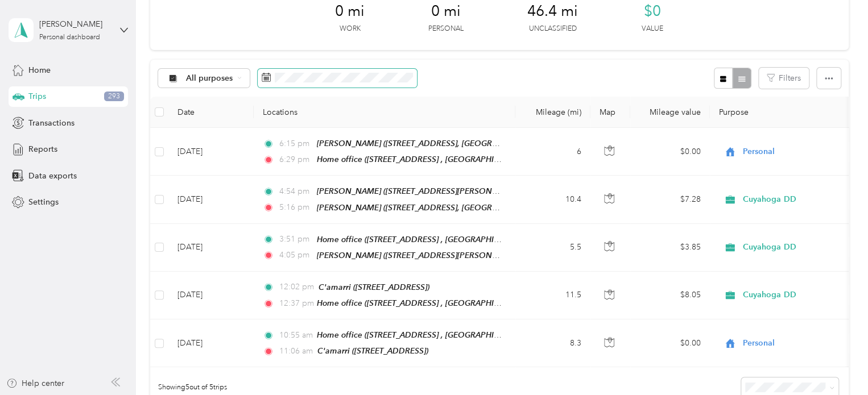 The width and height of the screenshot is (868, 395). I want to click on td: $8.05, so click(670, 296).